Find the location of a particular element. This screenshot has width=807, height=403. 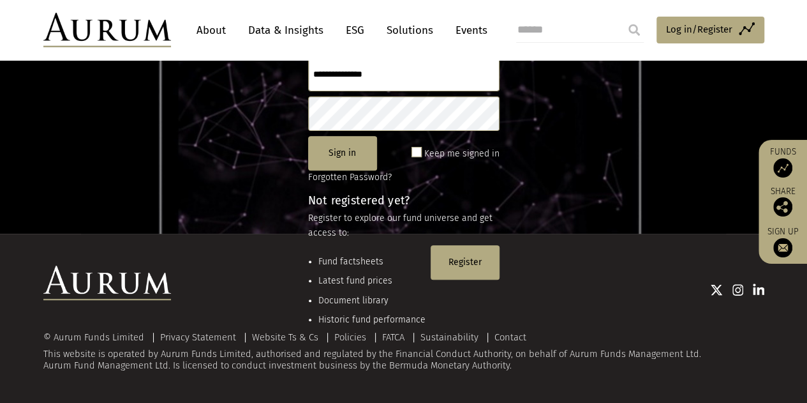

img: Aurum Logo is located at coordinates (107, 283).